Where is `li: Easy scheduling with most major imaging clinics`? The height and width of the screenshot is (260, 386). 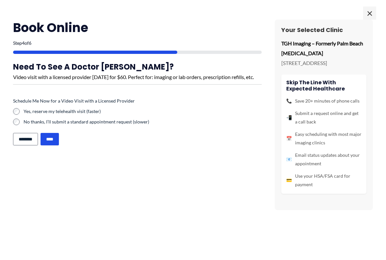 li: Easy scheduling with most major imaging clinics is located at coordinates (324, 139).